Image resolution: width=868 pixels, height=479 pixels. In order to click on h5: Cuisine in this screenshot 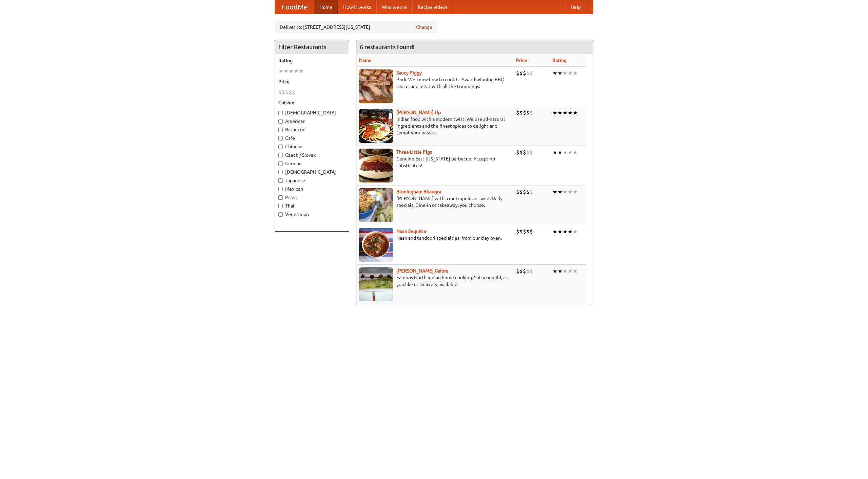, I will do `click(312, 103)`.